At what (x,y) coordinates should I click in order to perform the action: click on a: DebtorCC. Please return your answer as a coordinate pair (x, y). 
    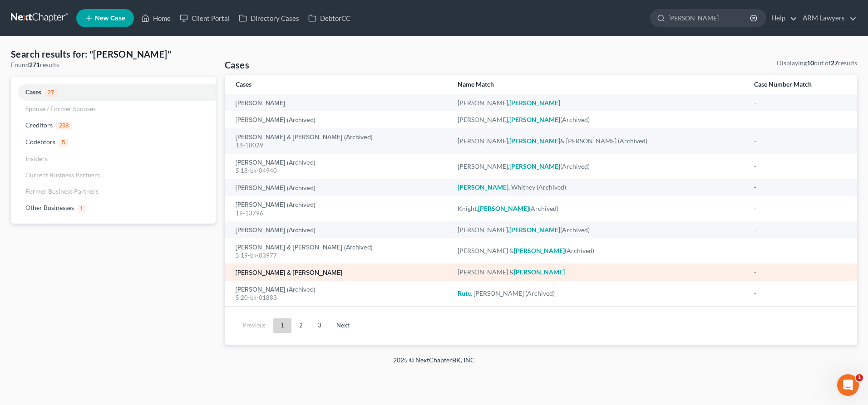
    Looking at the image, I should click on (329, 18).